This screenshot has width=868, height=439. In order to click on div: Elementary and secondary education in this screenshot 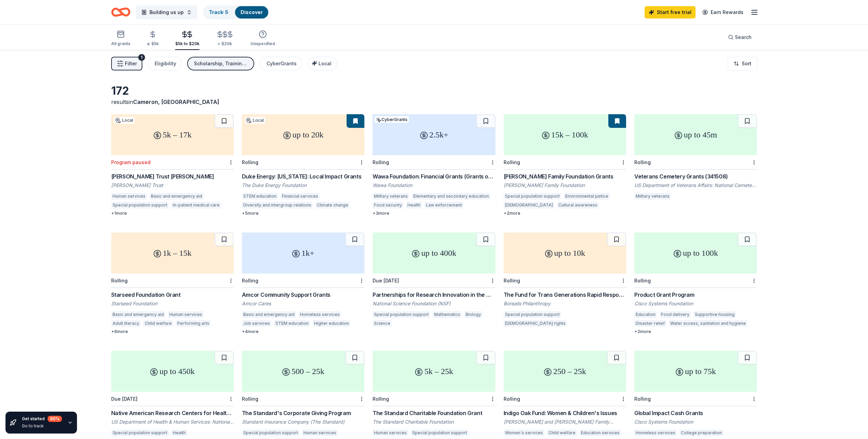, I will do `click(451, 196)`.